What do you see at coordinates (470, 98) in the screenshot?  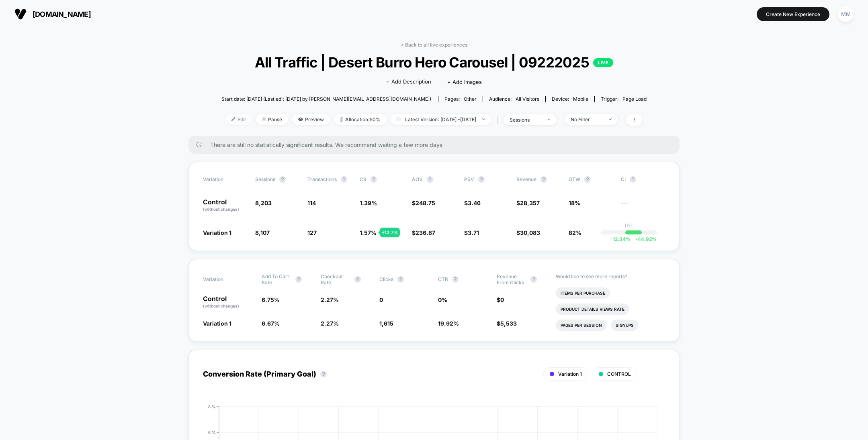 I see `span: other` at bounding box center [470, 98].